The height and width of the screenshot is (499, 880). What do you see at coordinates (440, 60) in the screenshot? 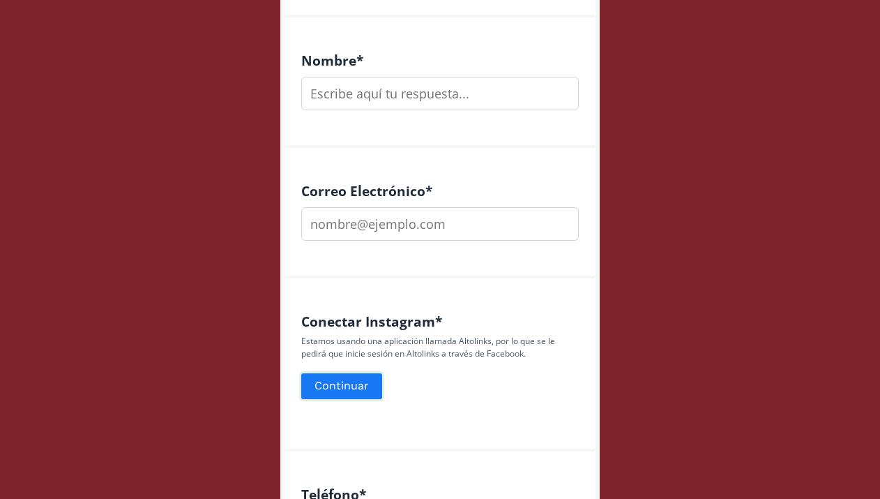
I see `h4: Nombre *` at bounding box center [440, 60].